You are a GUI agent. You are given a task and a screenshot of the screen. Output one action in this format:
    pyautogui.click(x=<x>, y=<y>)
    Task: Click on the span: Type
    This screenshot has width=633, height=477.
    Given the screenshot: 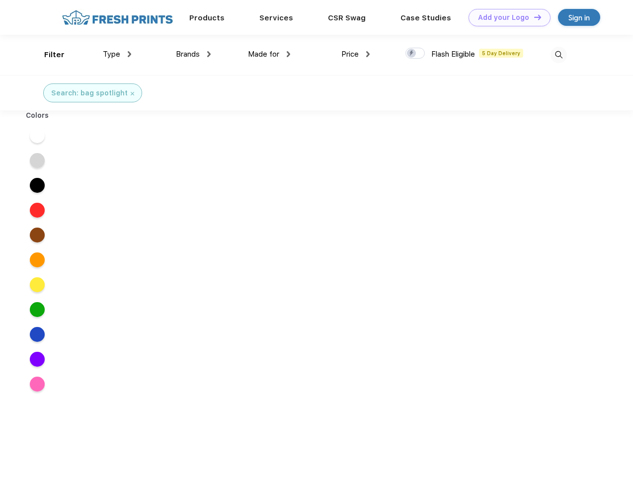 What is the action you would take?
    pyautogui.click(x=111, y=54)
    